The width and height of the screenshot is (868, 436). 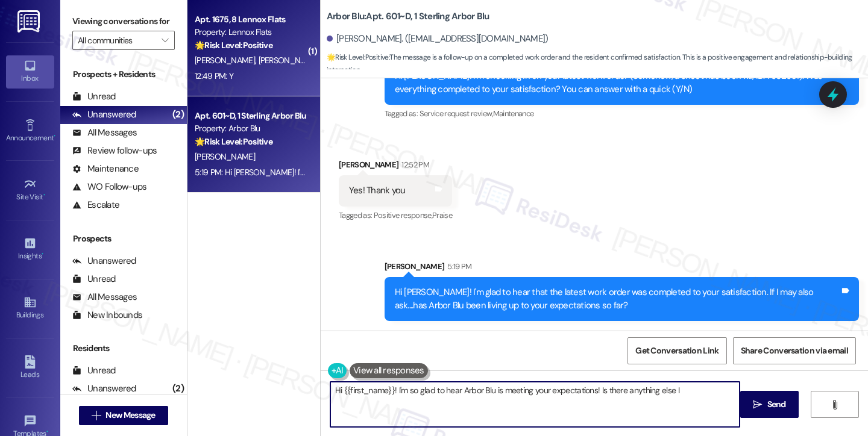 What do you see at coordinates (597, 64) in the screenshot?
I see `span: : The message is a follow-up on a completed work order and the resident confirmed satisfaction. T...` at bounding box center [597, 64].